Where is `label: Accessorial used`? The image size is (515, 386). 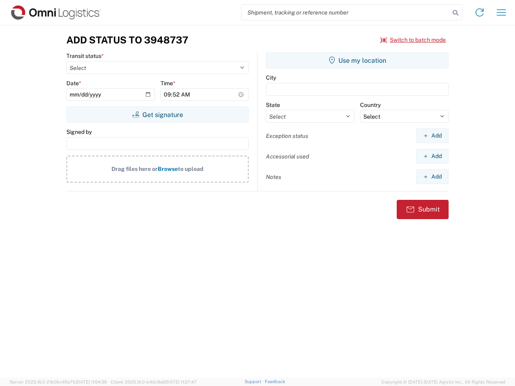 label: Accessorial used is located at coordinates (287, 157).